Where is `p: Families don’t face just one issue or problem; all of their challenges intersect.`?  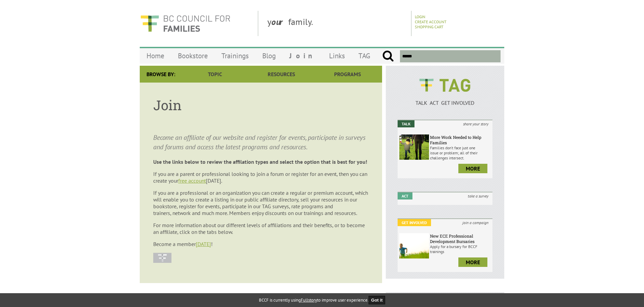
p: Families don’t face just one issue or problem; all of their challenges intersect. is located at coordinates (460, 153).